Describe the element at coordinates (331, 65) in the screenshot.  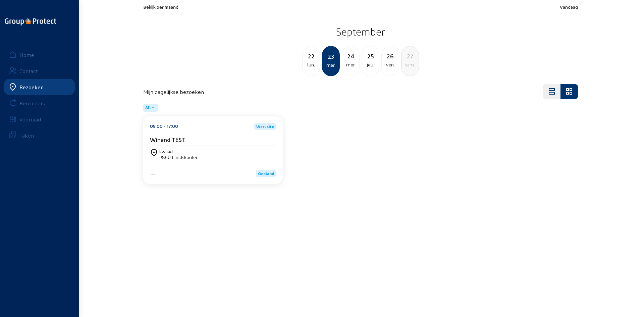
I see `div: mar.` at that location.